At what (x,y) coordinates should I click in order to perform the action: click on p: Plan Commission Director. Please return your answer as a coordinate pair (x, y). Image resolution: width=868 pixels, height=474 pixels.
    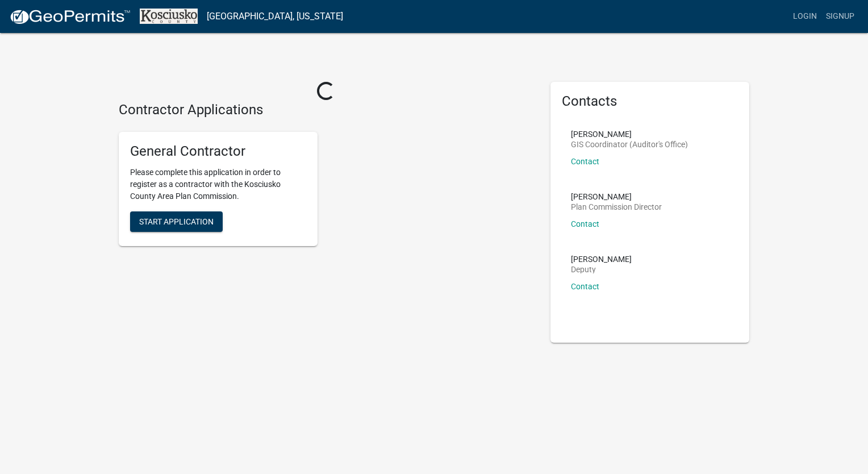
    Looking at the image, I should click on (616, 207).